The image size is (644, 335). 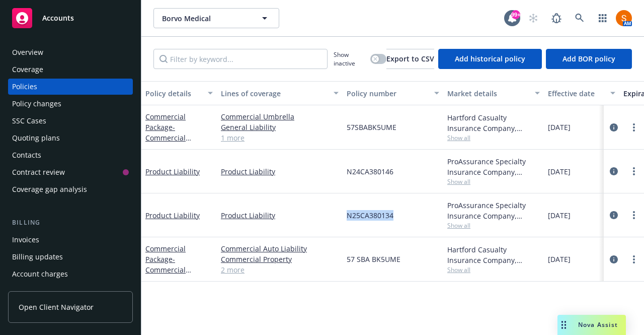 I want to click on a: Contract review, so click(x=70, y=172).